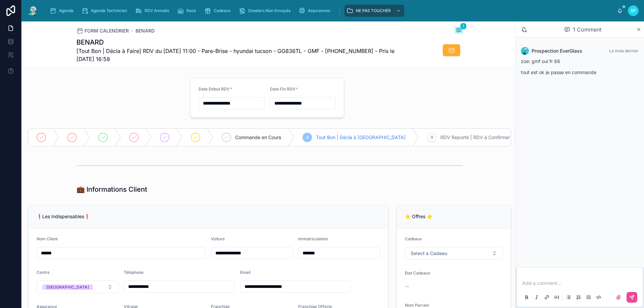 Image resolution: width=644 pixels, height=308 pixels. Describe the element at coordinates (245, 272) in the screenshot. I see `span: Email` at that location.